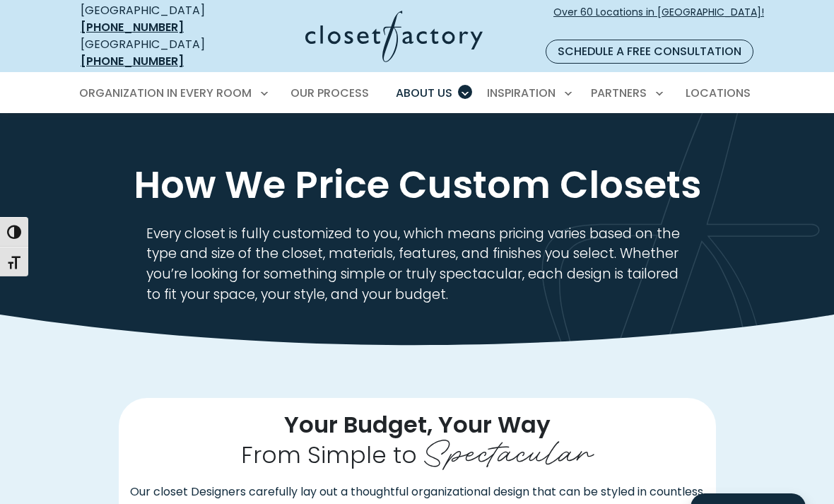 This screenshot has width=834, height=504. I want to click on p: Every closet is fully customized to you, which means pricing varies based on the type and size of..., so click(417, 265).